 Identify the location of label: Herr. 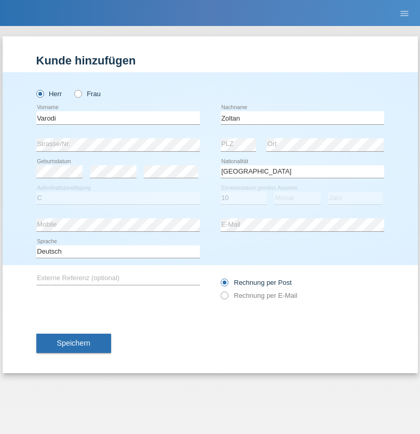
(49, 93).